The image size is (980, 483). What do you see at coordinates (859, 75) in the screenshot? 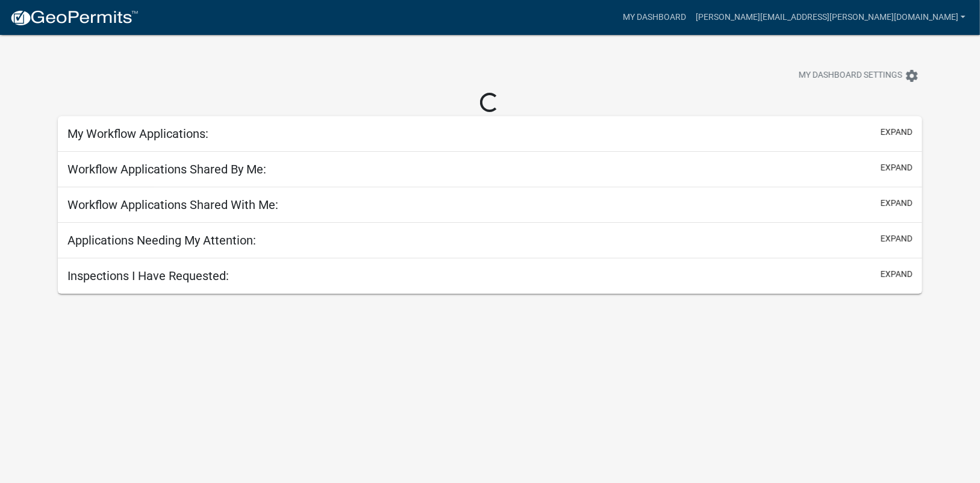
I see `button: My Dashboard Settingssettings` at bounding box center [859, 75].